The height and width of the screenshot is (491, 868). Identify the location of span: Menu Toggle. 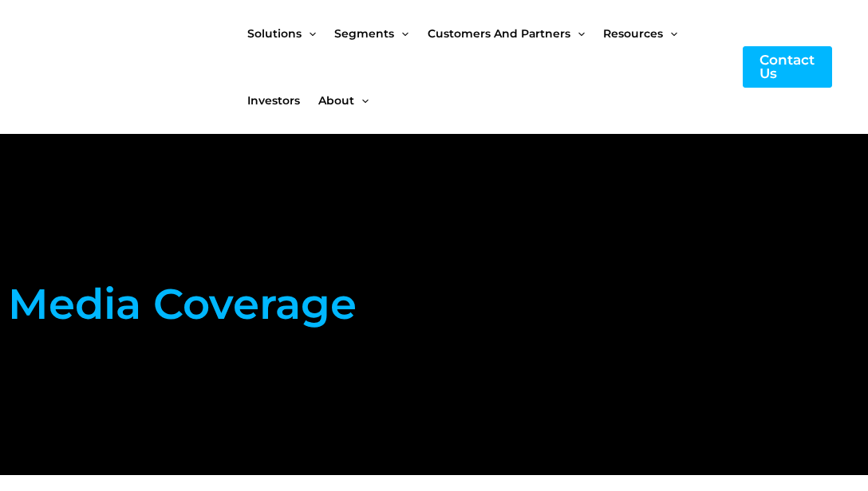
(361, 101).